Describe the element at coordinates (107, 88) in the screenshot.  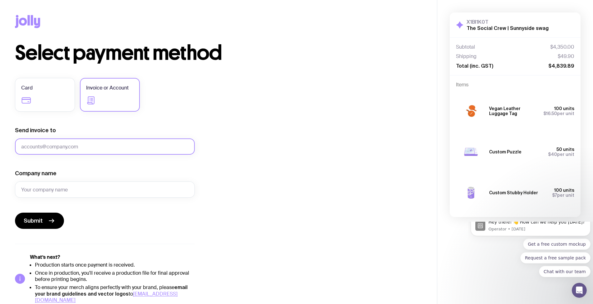
I see `span: Invoice or Account` at that location.